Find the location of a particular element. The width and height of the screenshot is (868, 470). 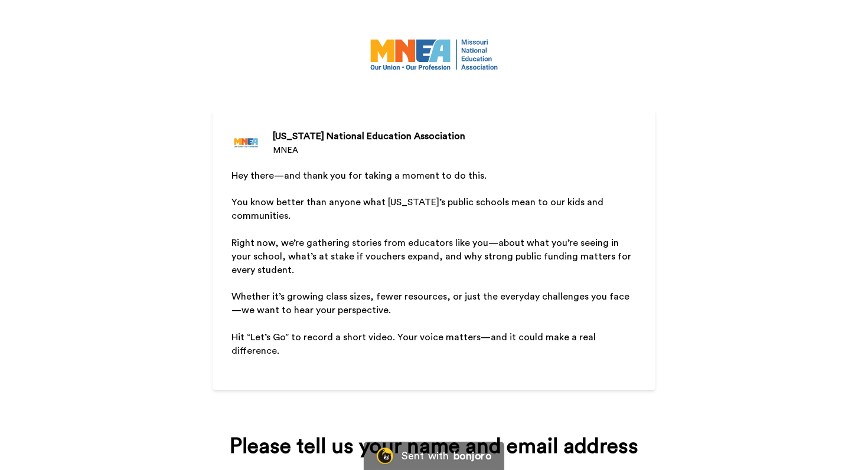

div: bonjoro is located at coordinates (472, 456).